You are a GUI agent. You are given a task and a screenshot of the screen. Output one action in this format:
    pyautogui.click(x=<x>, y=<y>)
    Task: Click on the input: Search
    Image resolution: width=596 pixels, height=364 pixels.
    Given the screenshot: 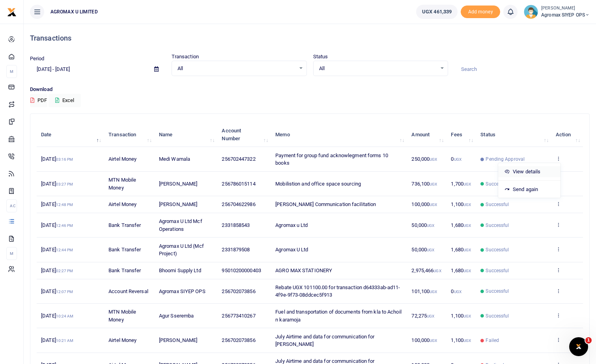 What is the action you would take?
    pyautogui.click(x=522, y=69)
    